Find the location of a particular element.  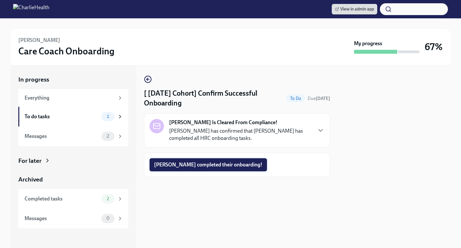

a: View in admin app is located at coordinates (355, 9).